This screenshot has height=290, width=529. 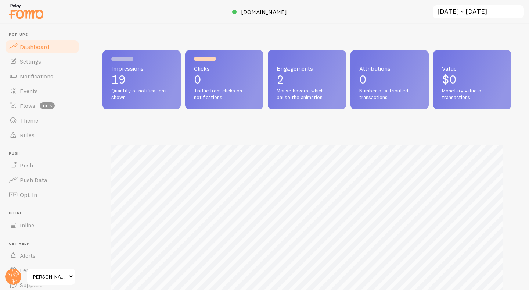 I want to click on p: 19, so click(x=142, y=79).